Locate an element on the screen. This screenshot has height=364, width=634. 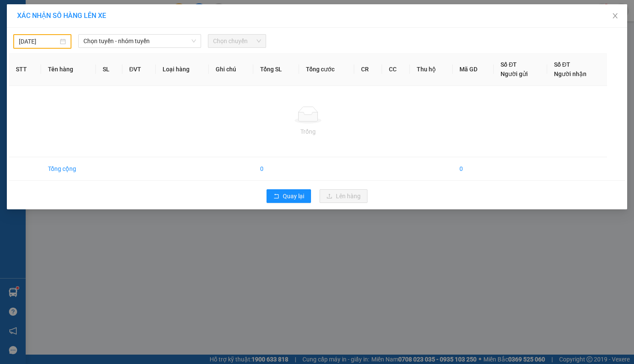
th: Loại hàng is located at coordinates (182, 69).